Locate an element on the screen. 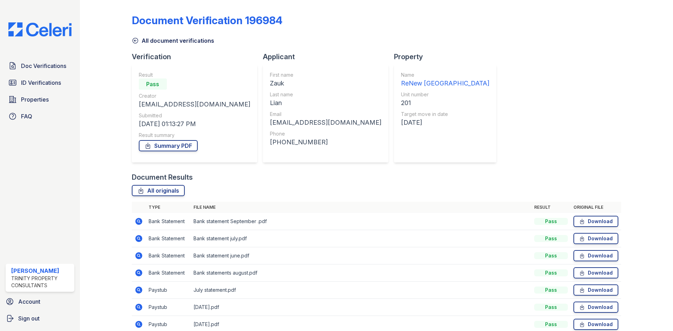 This screenshot has width=673, height=331. span: Sign out is located at coordinates (29, 319).